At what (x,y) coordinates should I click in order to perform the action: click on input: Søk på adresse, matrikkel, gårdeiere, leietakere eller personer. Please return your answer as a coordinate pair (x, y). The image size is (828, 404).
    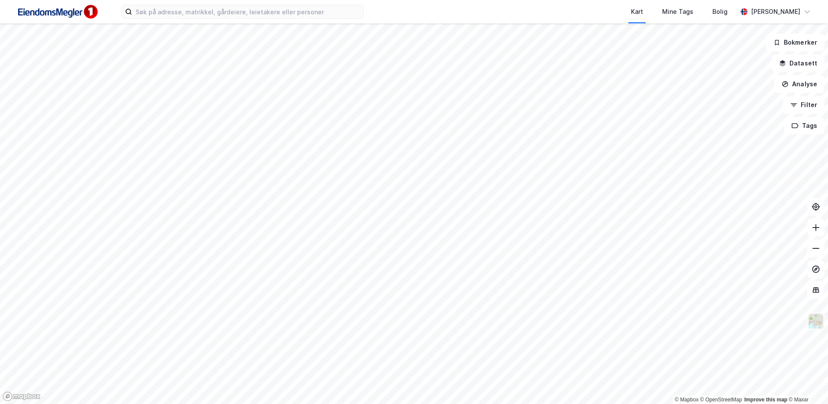
    Looking at the image, I should click on (248, 12).